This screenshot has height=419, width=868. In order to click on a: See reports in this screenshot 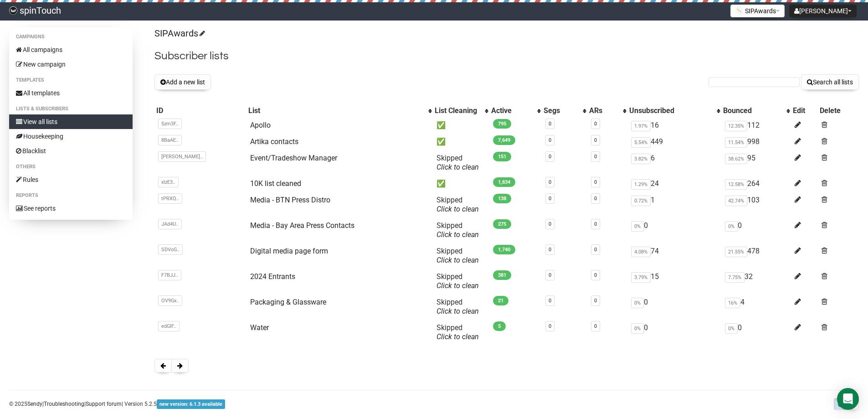, I will do `click(71, 208)`.